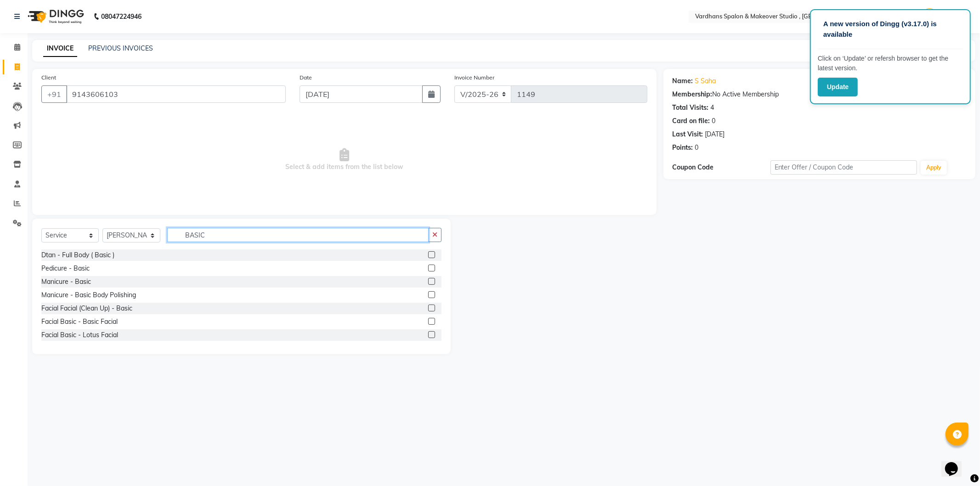 The height and width of the screenshot is (486, 980). What do you see at coordinates (693, 94) in the screenshot?
I see `div: Membership:` at bounding box center [693, 94].